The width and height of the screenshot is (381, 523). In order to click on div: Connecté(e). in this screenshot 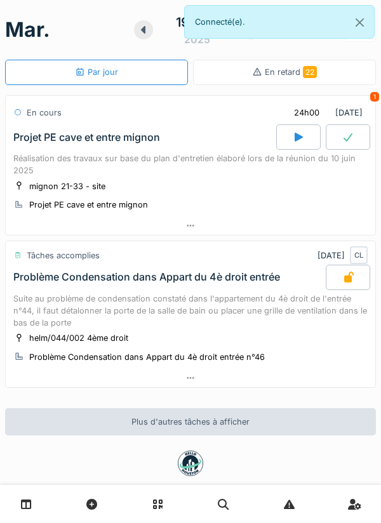, I will do `click(279, 22)`.